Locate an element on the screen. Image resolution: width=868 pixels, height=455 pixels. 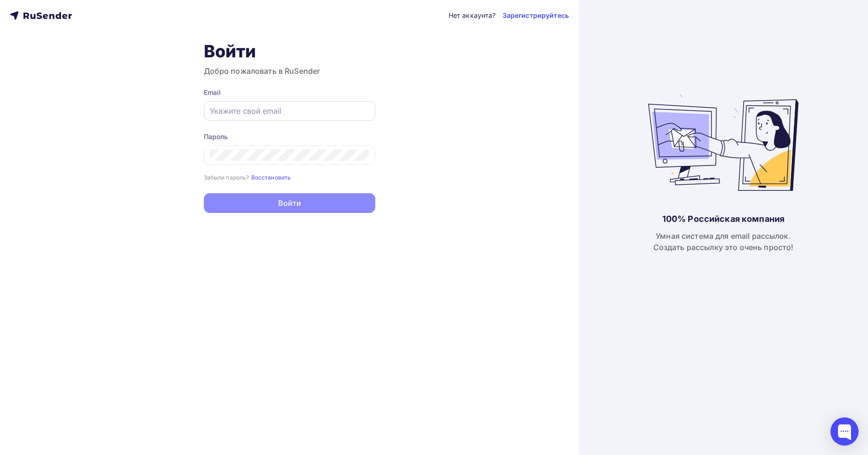
small: Забыли пароль? is located at coordinates (226, 177).